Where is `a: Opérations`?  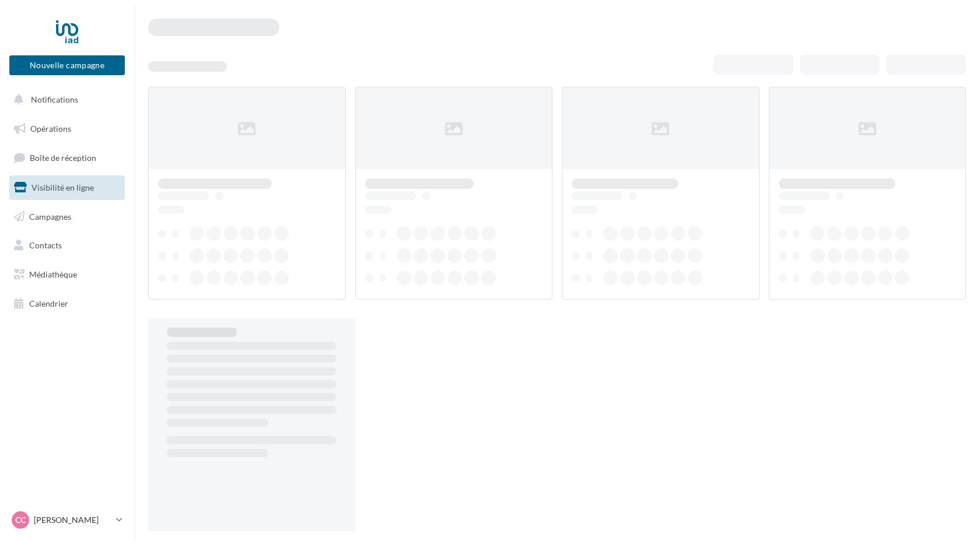
a: Opérations is located at coordinates (67, 129).